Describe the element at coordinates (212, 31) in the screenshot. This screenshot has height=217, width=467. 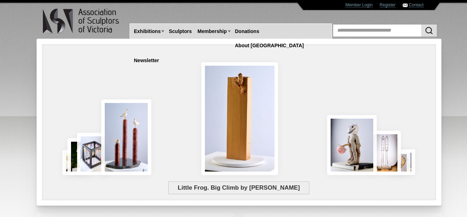
I see `a: Membership` at that location.